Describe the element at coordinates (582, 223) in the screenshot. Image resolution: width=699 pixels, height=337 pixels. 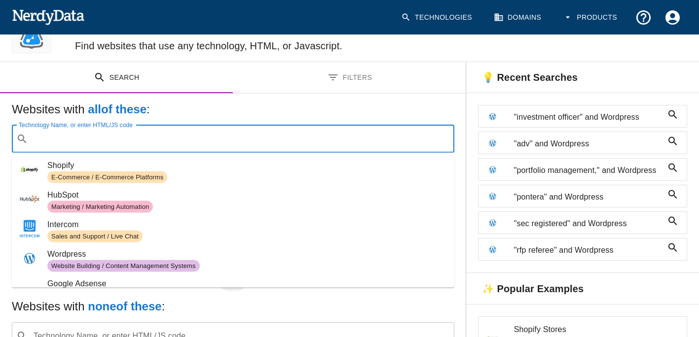
I see `a: "sec registered" and Wordpress` at that location.